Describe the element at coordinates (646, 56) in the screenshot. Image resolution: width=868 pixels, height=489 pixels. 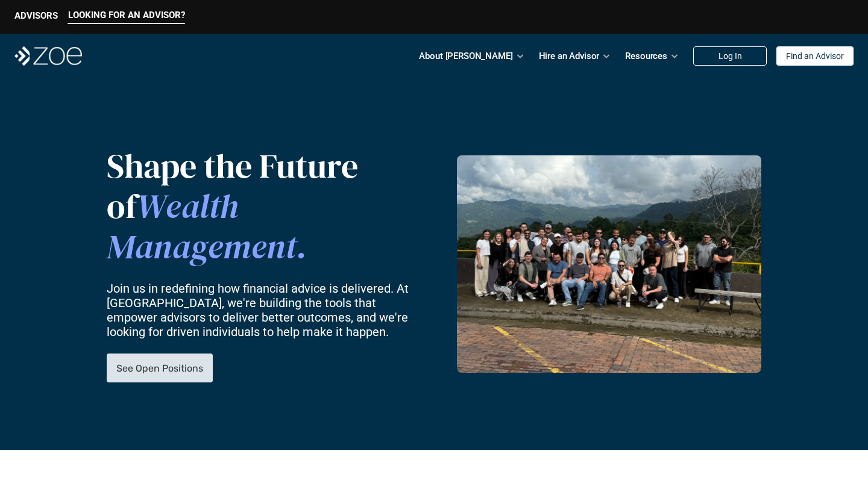
I see `p: Resources` at that location.